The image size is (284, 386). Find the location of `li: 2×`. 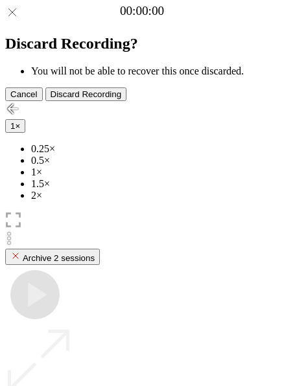

li: 2× is located at coordinates (155, 196).